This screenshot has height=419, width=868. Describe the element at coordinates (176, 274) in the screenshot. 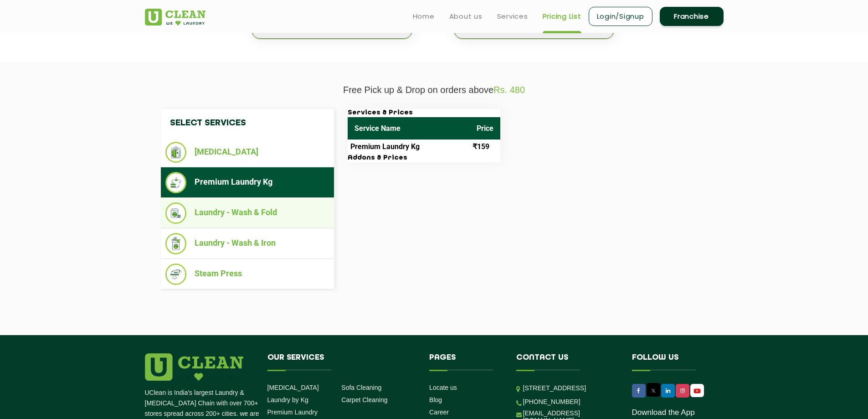

I see `img: Steam Press` at that location.